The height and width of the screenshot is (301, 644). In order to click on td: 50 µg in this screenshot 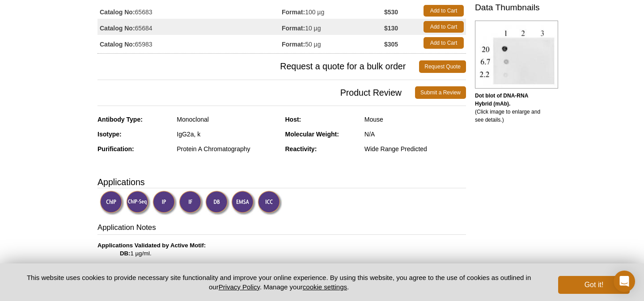, I will do `click(333, 43)`.